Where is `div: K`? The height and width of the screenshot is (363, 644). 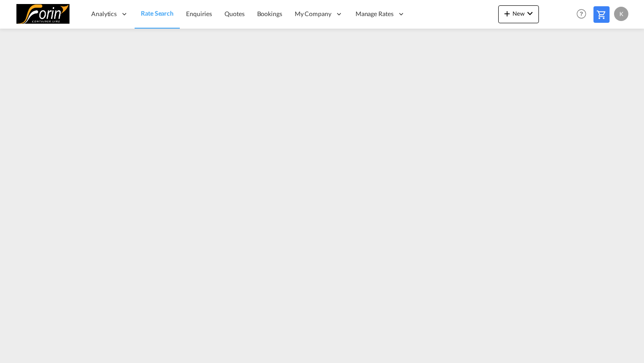
div: K is located at coordinates (621, 14).